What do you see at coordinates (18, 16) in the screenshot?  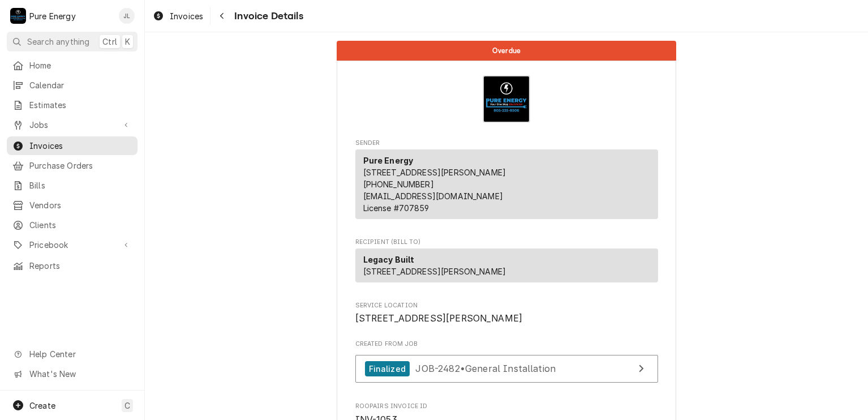 I see `div: Pure Energy's Avatar` at bounding box center [18, 16].